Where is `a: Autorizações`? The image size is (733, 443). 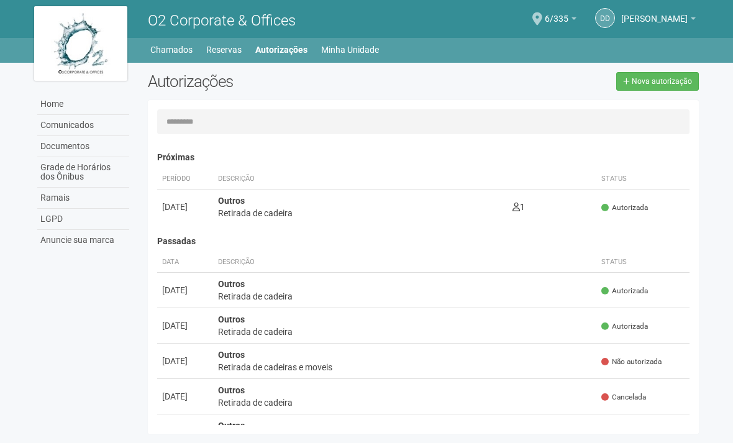
a: Autorizações is located at coordinates (281, 50).